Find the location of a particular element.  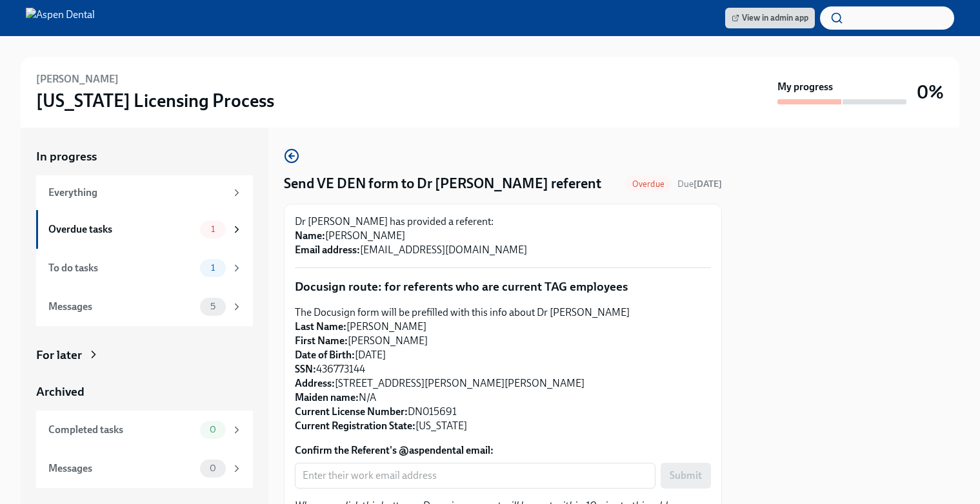

label: Confirm the Referent's @aspendental email: is located at coordinates (502, 451).